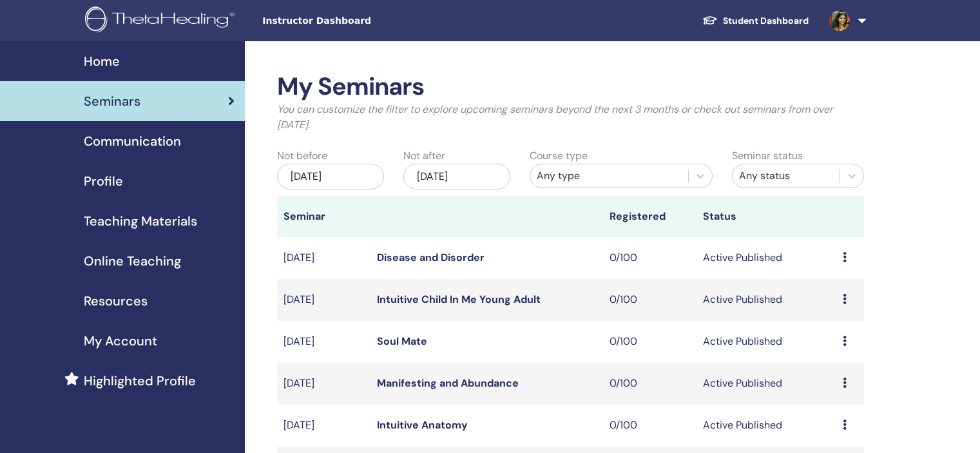 The image size is (980, 453). What do you see at coordinates (112, 101) in the screenshot?
I see `span: Seminars` at bounding box center [112, 101].